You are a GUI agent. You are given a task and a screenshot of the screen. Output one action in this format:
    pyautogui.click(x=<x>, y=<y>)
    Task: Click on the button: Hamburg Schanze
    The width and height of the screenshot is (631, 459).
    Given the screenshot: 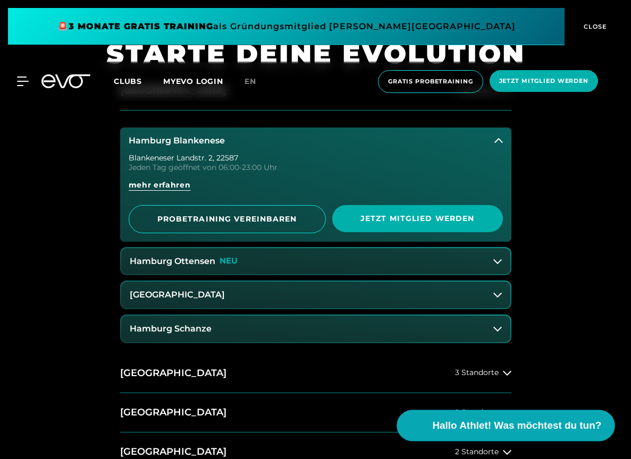 What is the action you would take?
    pyautogui.click(x=316, y=329)
    